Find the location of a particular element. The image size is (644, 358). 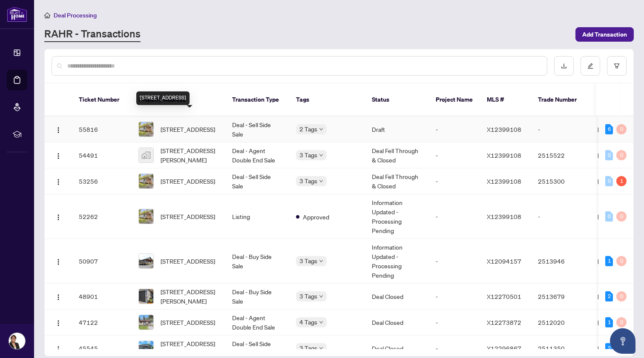

td: Listing is located at coordinates (257, 216).